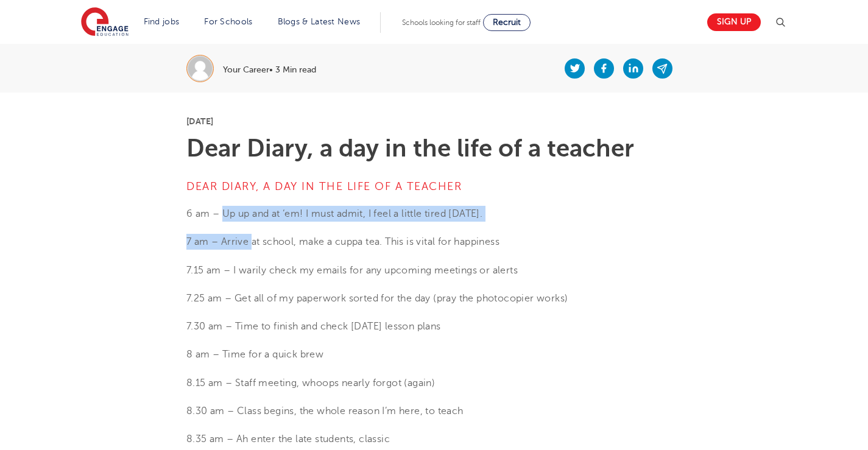 The width and height of the screenshot is (868, 450). I want to click on h1: Dear Diary, a day in the life of a teacher, so click(434, 148).